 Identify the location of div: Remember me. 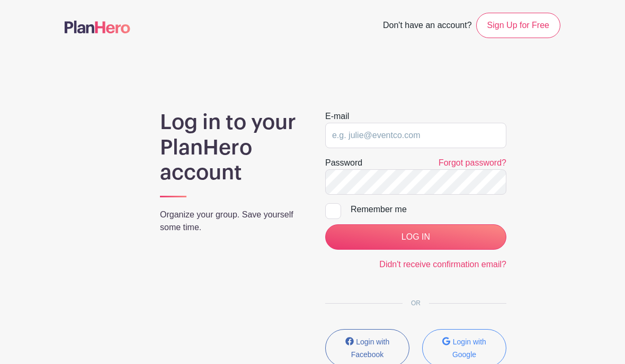
(429, 210).